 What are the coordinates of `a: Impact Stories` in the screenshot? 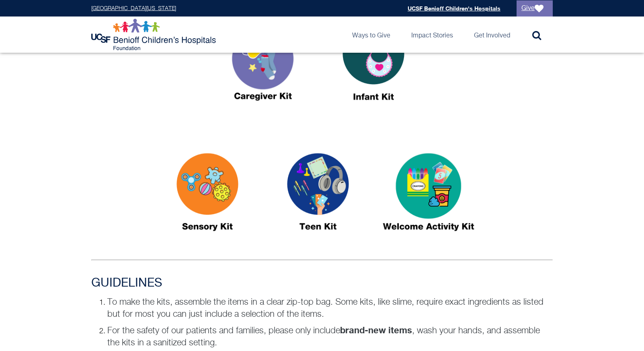 It's located at (432, 34).